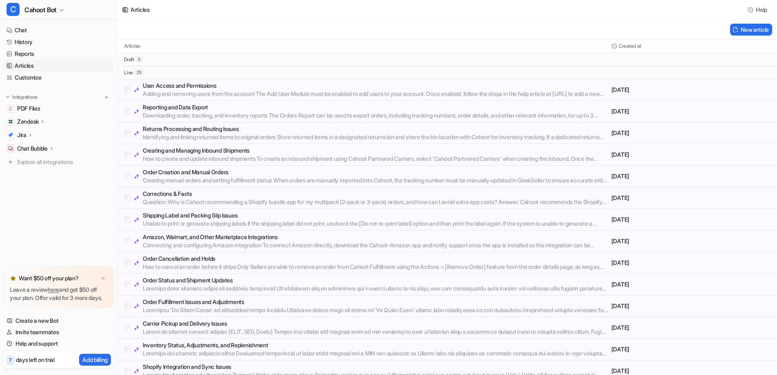 Image resolution: width=777 pixels, height=375 pixels. What do you see at coordinates (375, 353) in the screenshot?
I see `p: Loremips dol sitametc adipiscin elitse Doeiusmod temporincid ut labor etdol magnaal eni a MIN ven...` at bounding box center [375, 353].